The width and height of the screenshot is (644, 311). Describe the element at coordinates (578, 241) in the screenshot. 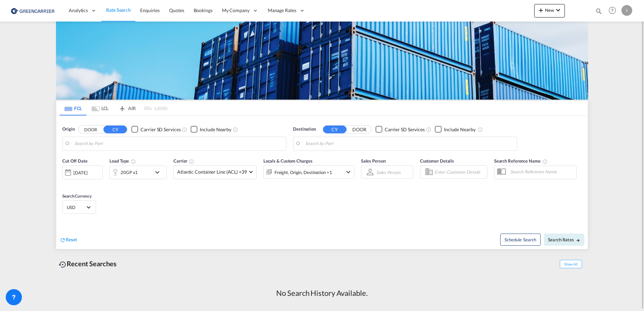

I see `md-icon: icon-arrow-right` at that location.